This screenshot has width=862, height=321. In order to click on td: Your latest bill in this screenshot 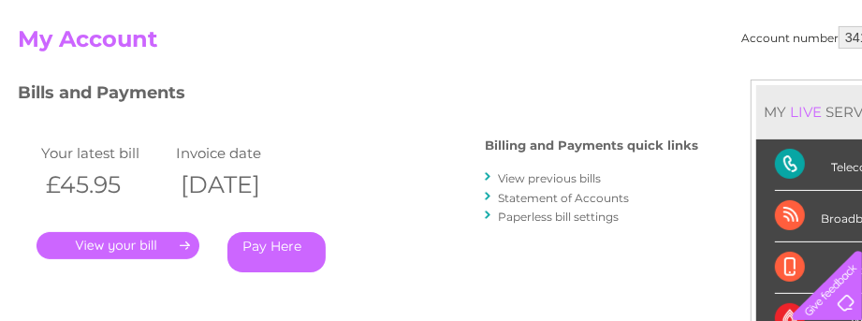, I will do `click(104, 153)`.